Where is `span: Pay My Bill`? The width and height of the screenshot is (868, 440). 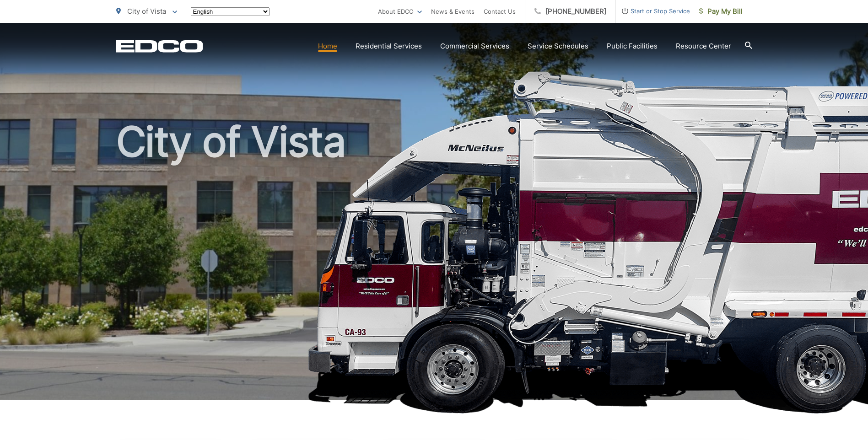 span: Pay My Bill is located at coordinates (721, 12).